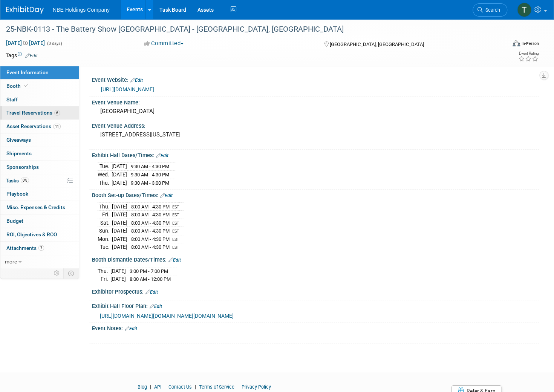 This screenshot has width=554, height=392. Describe the element at coordinates (105, 247) in the screenshot. I see `td: Tue.` at that location.